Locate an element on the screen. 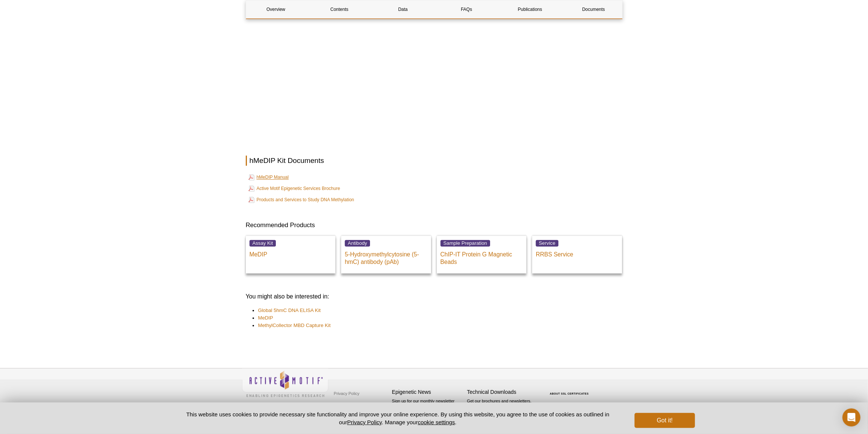 This screenshot has width=868, height=434. span: Antibody is located at coordinates (357, 243).